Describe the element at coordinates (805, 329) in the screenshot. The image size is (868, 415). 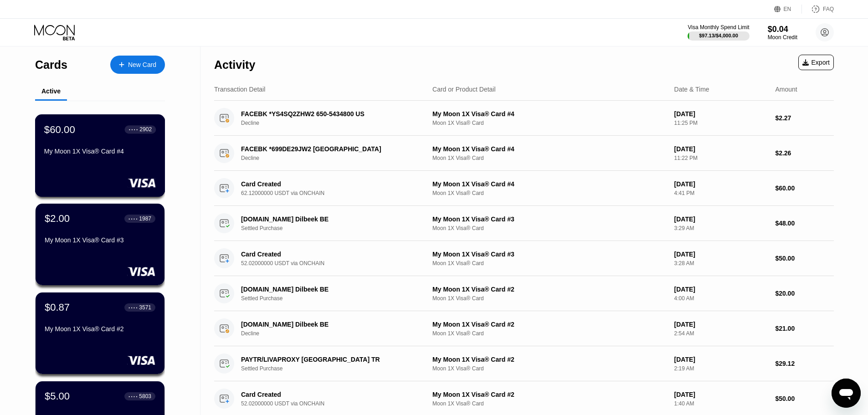
I see `div: $21.00` at that location.